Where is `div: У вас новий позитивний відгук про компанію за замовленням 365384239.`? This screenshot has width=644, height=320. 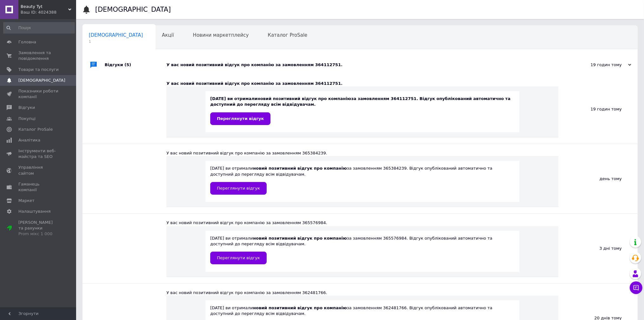 div: У вас новий позитивний відгук про компанію за замовленням 365384239. is located at coordinates (362, 153).